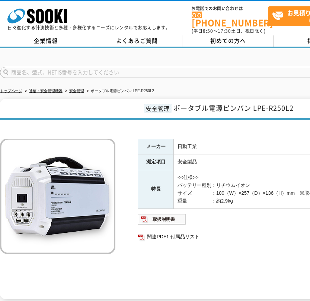 The image size is (310, 301). Describe the element at coordinates (137, 41) in the screenshot. I see `a: よくあるご質問` at that location.